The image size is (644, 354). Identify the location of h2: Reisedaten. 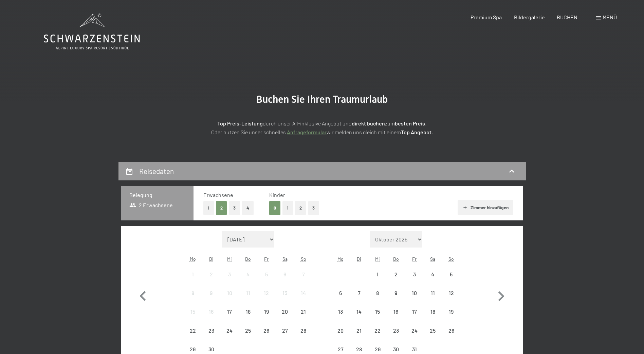
(156, 171).